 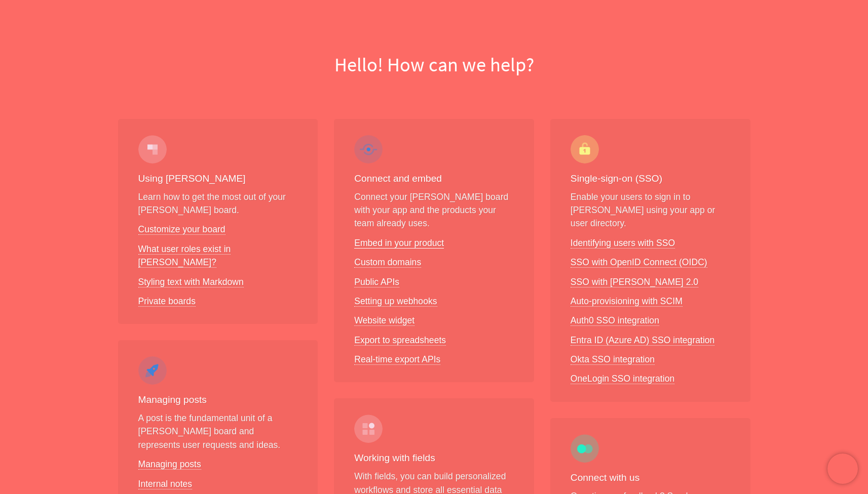 I want to click on h3: Managing posts, so click(x=218, y=400).